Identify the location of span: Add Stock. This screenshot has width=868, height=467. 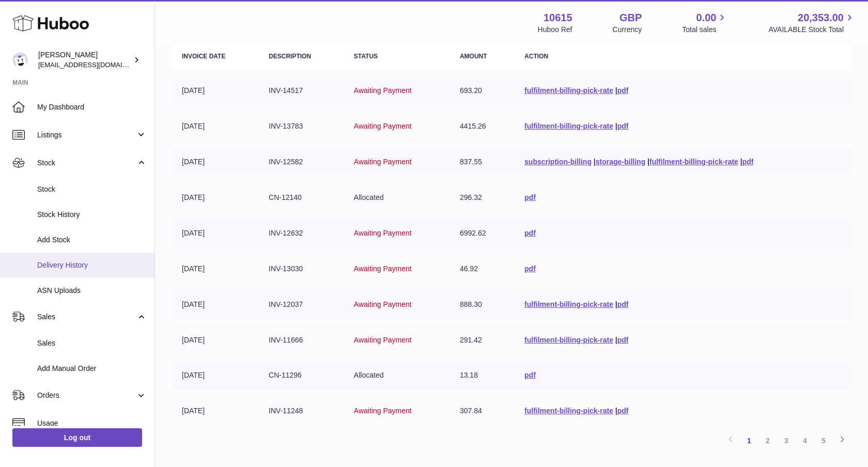
(92, 240).